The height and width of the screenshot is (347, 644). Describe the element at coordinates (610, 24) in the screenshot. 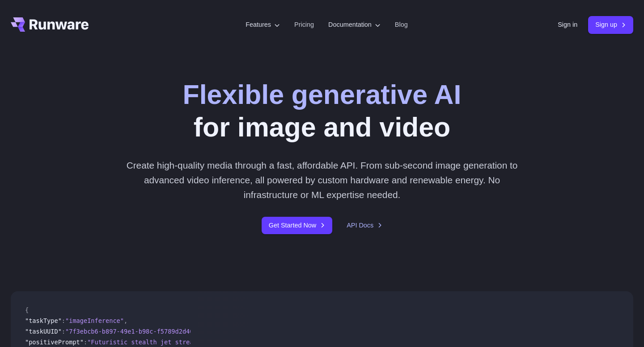

I see `a: Sign up` at that location.